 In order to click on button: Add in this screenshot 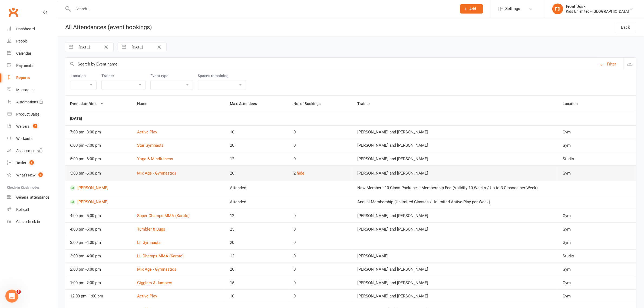, I will do `click(471, 9)`.